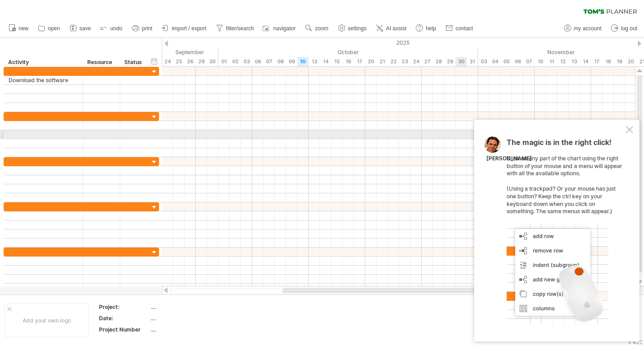 The image size is (644, 346). Describe the element at coordinates (495, 62) in the screenshot. I see `div: Tuesday, 4 November 2025` at that location.